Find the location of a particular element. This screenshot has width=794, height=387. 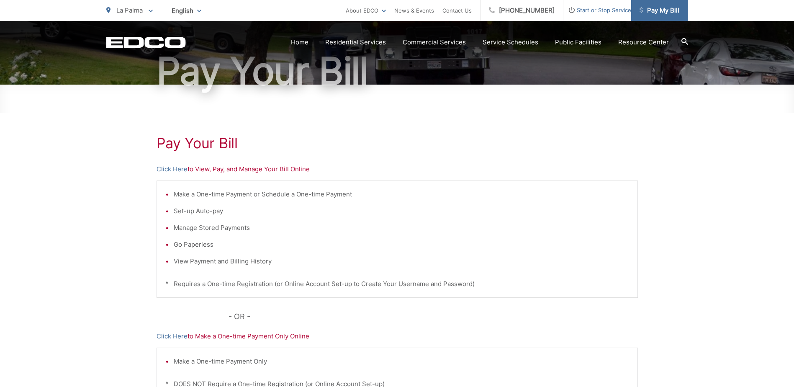

a: Home is located at coordinates (300, 42).